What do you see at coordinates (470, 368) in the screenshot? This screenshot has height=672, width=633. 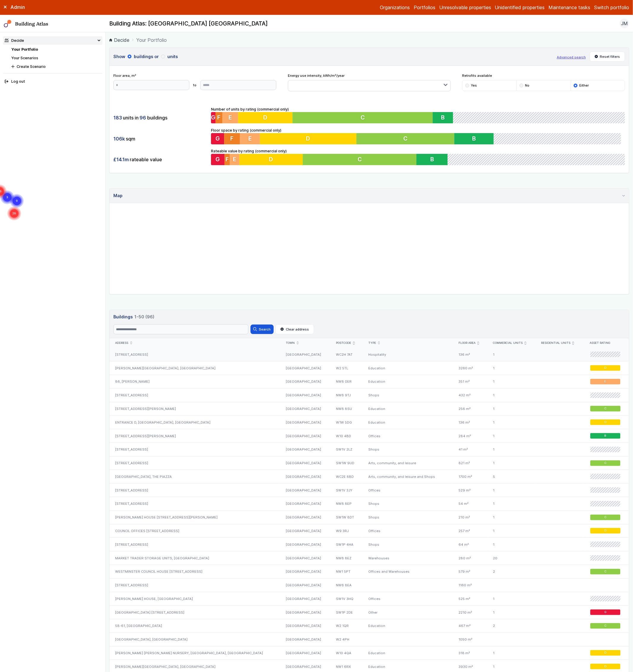 I see `div: 3260 m²` at bounding box center [470, 368].